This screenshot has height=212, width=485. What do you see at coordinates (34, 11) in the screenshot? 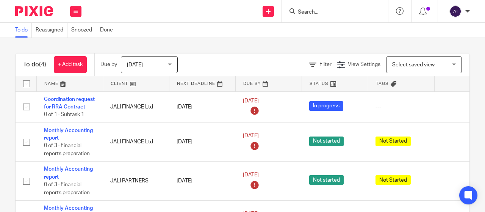
I see `img: Pixie` at bounding box center [34, 11].